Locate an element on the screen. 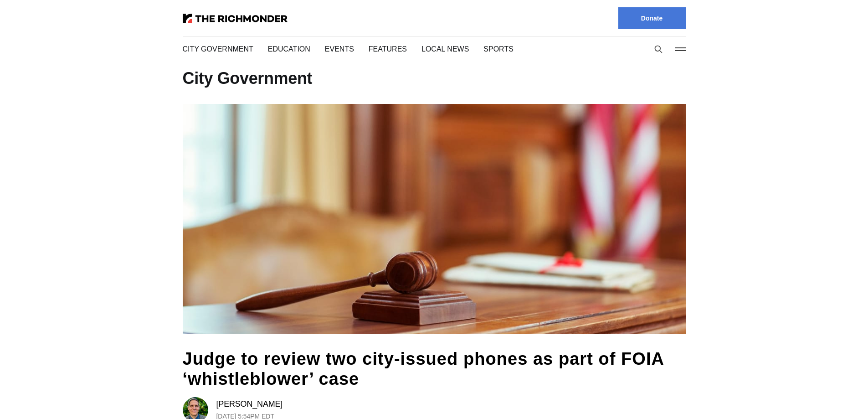  a: City Government is located at coordinates (217, 49).